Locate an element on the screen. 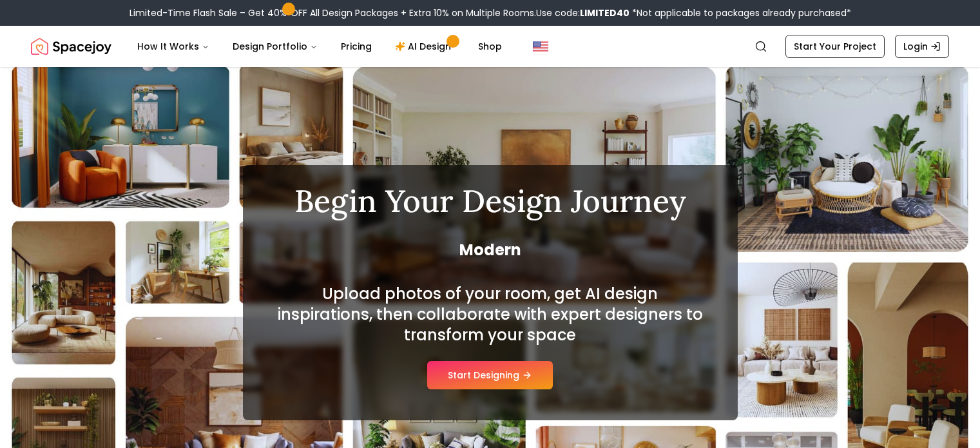 This screenshot has height=448, width=980. a: Shop is located at coordinates (490, 46).